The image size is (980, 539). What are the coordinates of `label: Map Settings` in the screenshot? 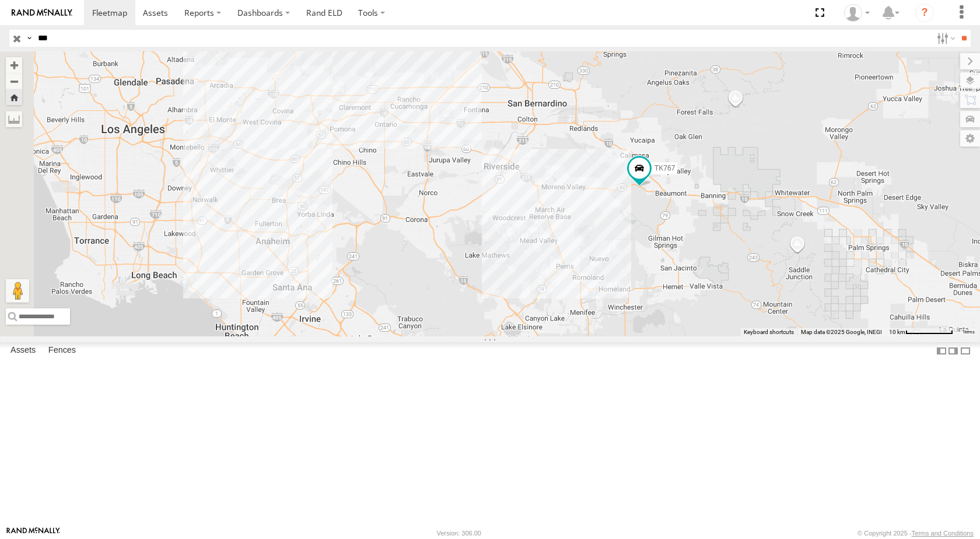 It's located at (971, 139).